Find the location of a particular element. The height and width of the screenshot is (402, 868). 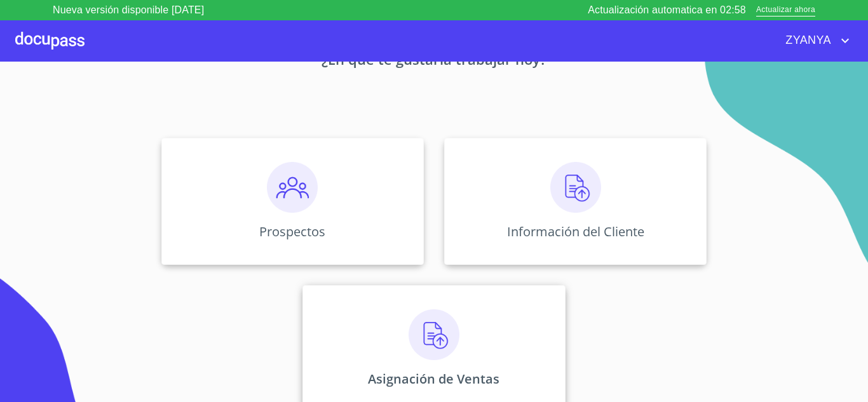

p: Información del Cliente is located at coordinates (576, 231).